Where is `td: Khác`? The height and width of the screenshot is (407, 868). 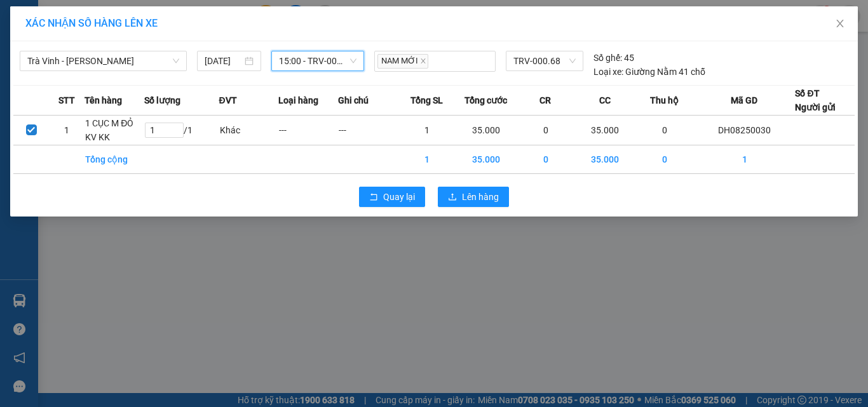 td: Khác is located at coordinates (249, 130).